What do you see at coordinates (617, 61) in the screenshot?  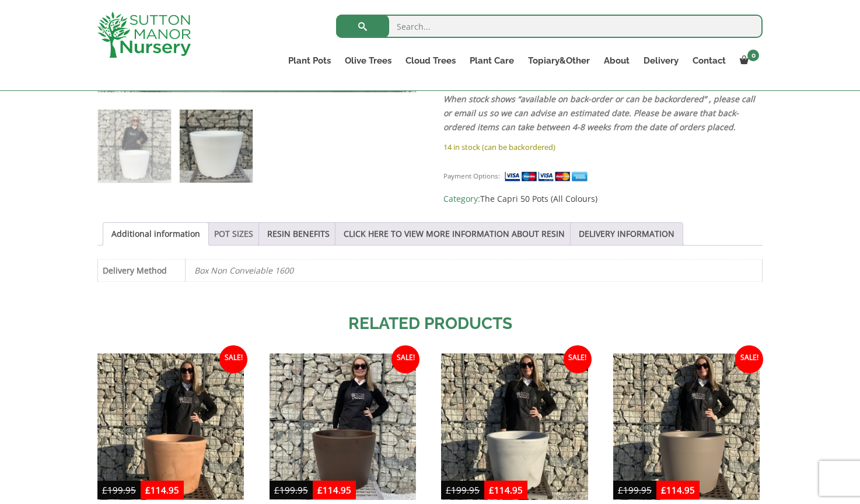 I see `a: About` at bounding box center [617, 61].